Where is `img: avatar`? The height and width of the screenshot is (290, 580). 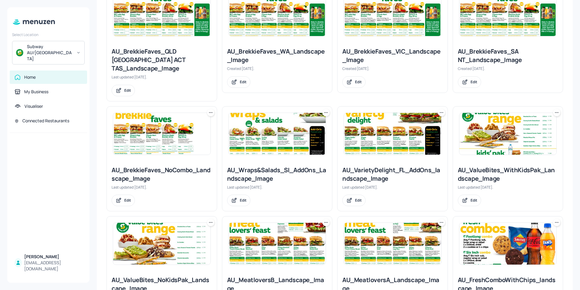
img: avatar is located at coordinates (20, 53).